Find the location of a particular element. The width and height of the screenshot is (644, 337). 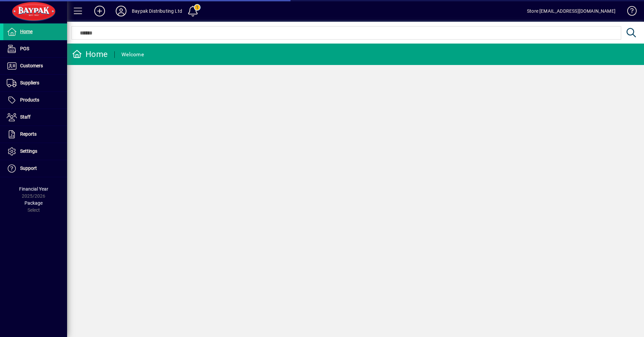

span: Financial Year is located at coordinates (34, 189).